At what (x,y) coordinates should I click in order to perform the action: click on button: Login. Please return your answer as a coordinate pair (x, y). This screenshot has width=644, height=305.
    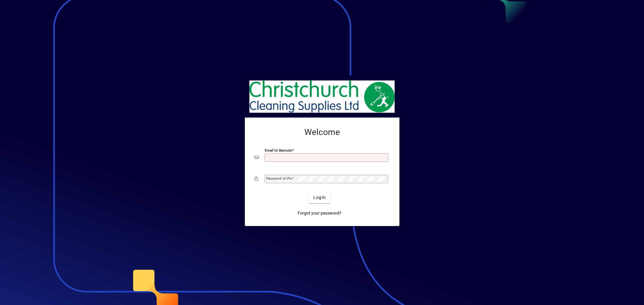
    Looking at the image, I should click on (319, 198).